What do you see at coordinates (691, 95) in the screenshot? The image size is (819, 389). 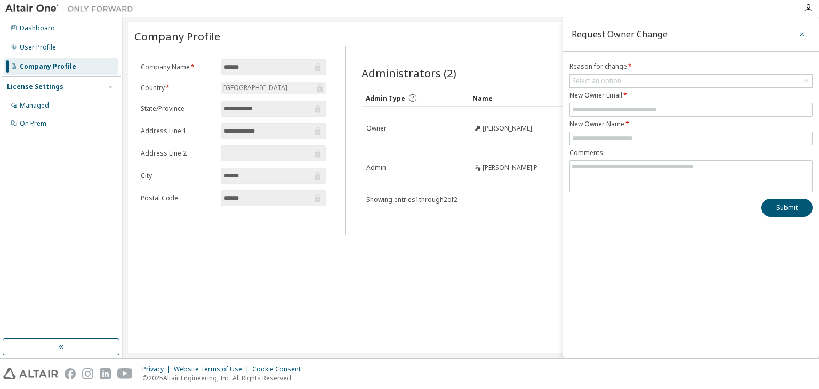 I see `label: New Owner Email` at bounding box center [691, 95].